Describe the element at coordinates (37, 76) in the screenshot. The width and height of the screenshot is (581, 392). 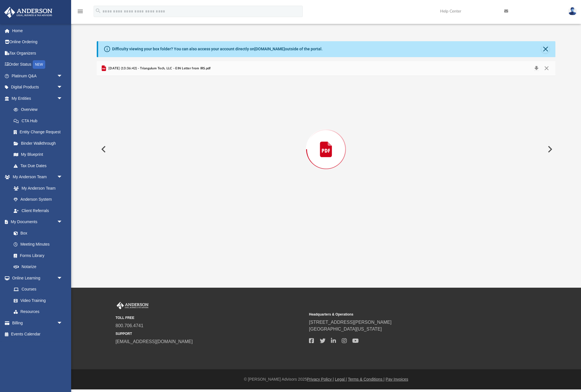
I see `a: Platinum Q&Aarrow_drop_down` at that location.